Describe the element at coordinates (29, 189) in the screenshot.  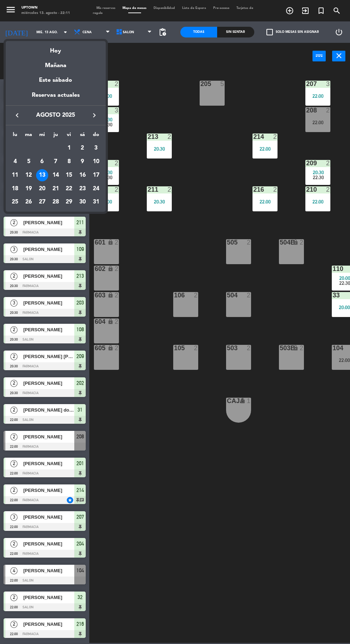
I see `td: 19 de agosto de 2025` at that location.